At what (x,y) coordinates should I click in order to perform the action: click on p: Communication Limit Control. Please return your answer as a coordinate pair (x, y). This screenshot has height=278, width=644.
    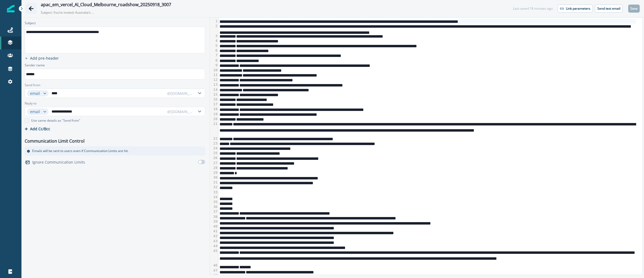
    Looking at the image, I should click on (55, 141).